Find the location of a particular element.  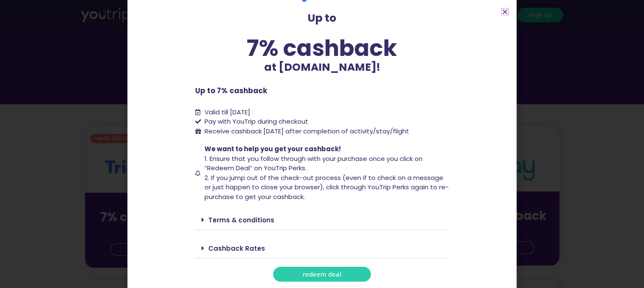

span: 1. Ensure that you follow through with your purchase once you click on “Redeem Deal” on YouTrip P... is located at coordinates (313, 163).